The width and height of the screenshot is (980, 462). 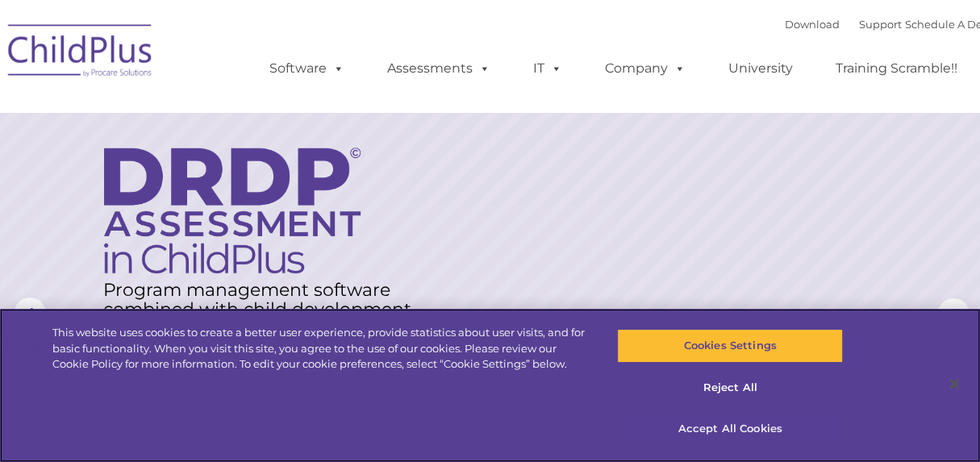 What do you see at coordinates (954, 384) in the screenshot?
I see `button: Close` at bounding box center [954, 384].